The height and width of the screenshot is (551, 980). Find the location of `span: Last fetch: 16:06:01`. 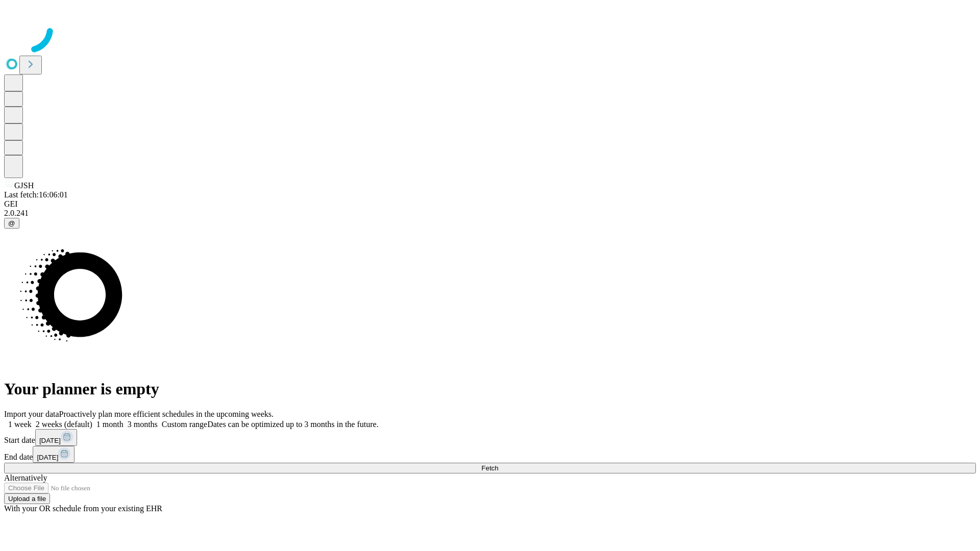

span: Last fetch: 16:06:01 is located at coordinates (36, 195).